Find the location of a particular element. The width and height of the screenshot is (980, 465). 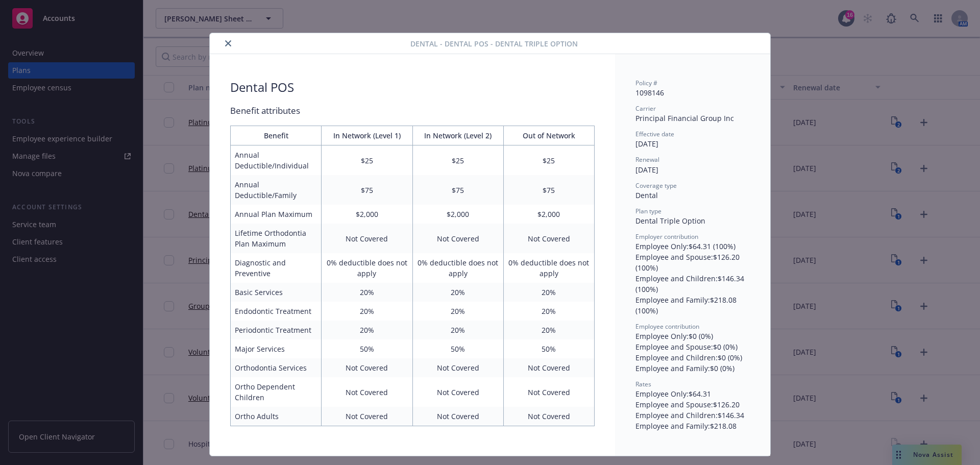

td: Annual Plan Maximum is located at coordinates (276, 214).